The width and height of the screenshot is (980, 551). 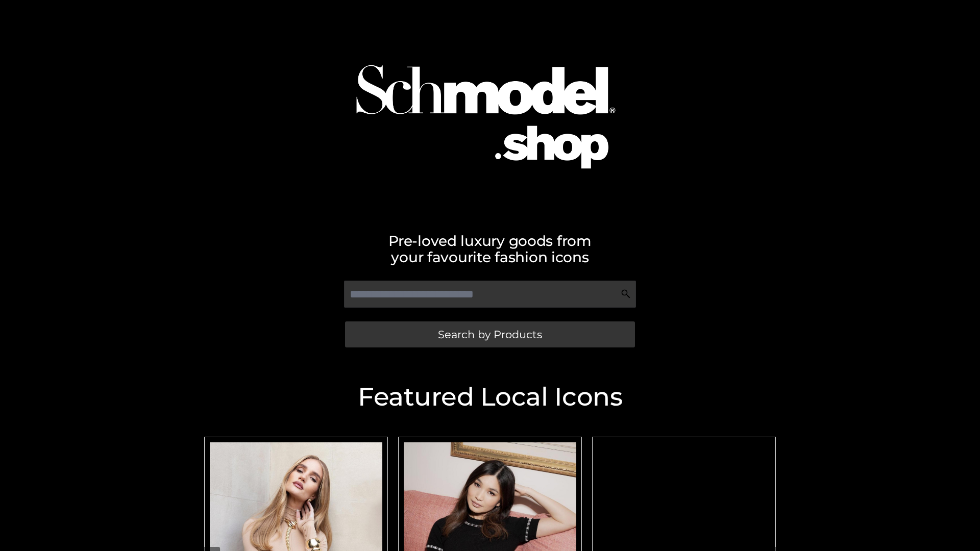 I want to click on img: Search Icon, so click(x=626, y=294).